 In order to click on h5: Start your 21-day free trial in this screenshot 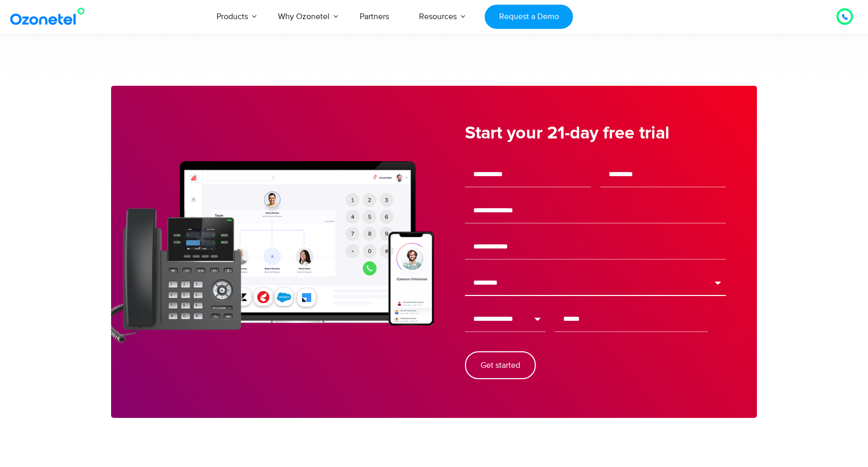, I will do `click(595, 133)`.